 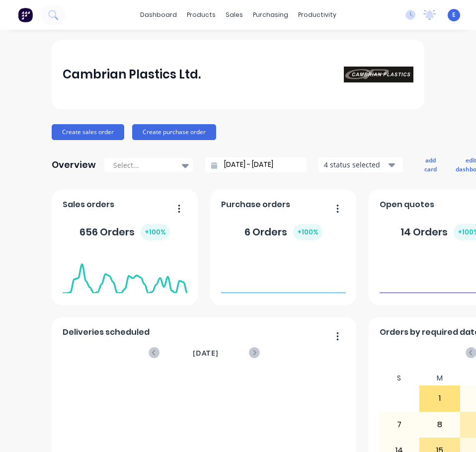 What do you see at coordinates (400, 378) in the screenshot?
I see `div: S` at bounding box center [400, 378].